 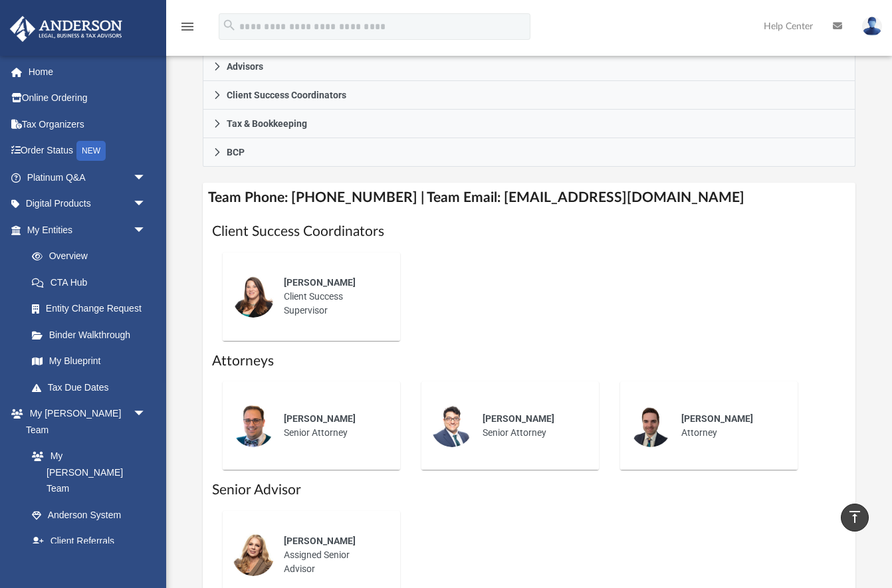 I want to click on h1: Attorneys, so click(x=529, y=361).